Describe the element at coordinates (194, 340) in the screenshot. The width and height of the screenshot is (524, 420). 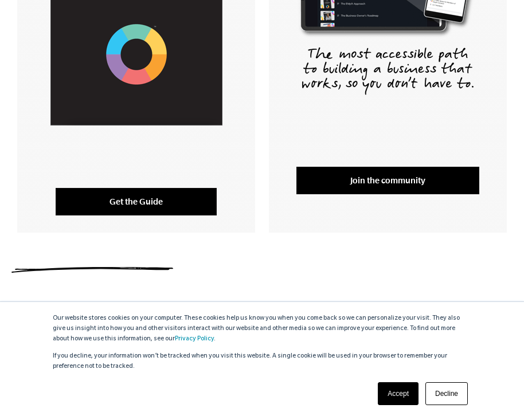
I see `a: Privacy Policy` at that location.